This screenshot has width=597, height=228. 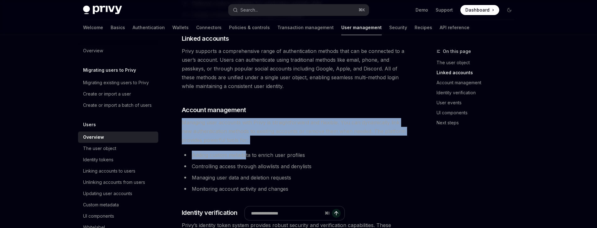 I want to click on li: Managing user data and deletion requests, so click(x=295, y=178).